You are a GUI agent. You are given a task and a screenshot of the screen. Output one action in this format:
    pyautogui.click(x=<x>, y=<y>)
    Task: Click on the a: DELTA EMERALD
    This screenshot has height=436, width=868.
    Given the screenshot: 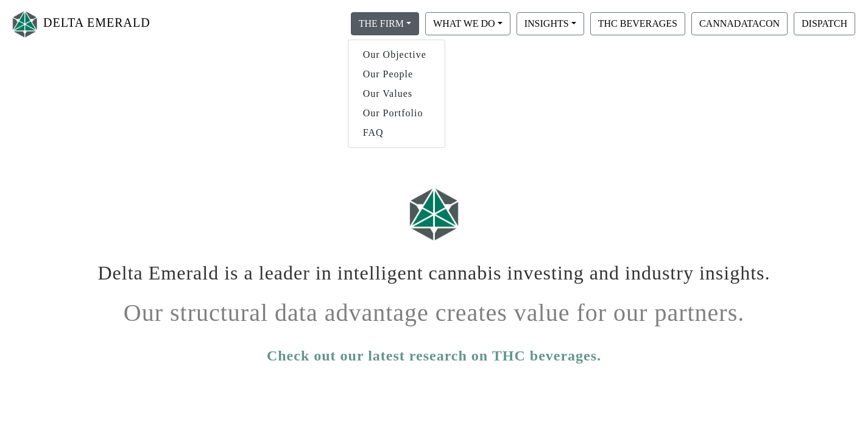 What is the action you would take?
    pyautogui.click(x=79, y=24)
    